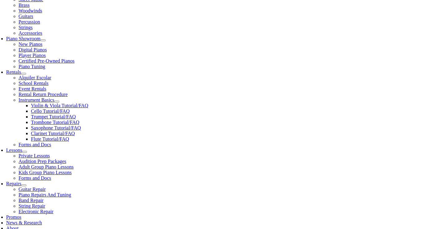 Image resolution: width=442 pixels, height=229 pixels. I want to click on a: Instrument Basics, so click(36, 100).